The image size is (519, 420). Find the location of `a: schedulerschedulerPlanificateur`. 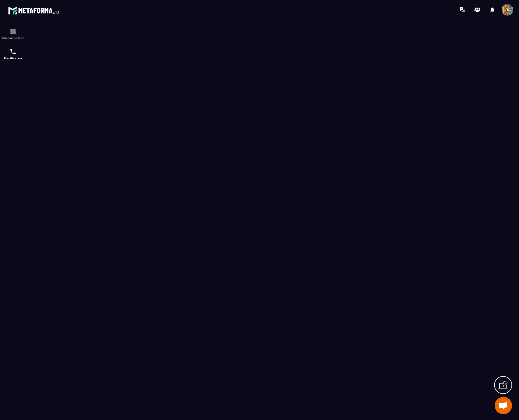

a: schedulerschedulerPlanificateur is located at coordinates (13, 54).